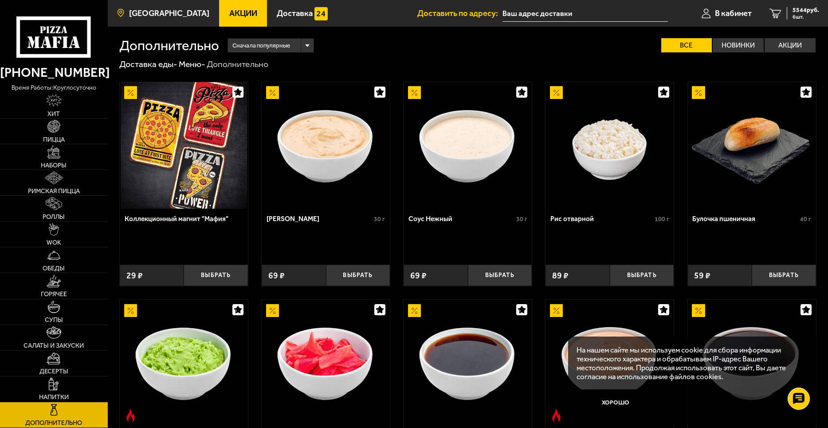  Describe the element at coordinates (752, 363) in the screenshot. I see `a: АкционныйТерияки соус` at that location.